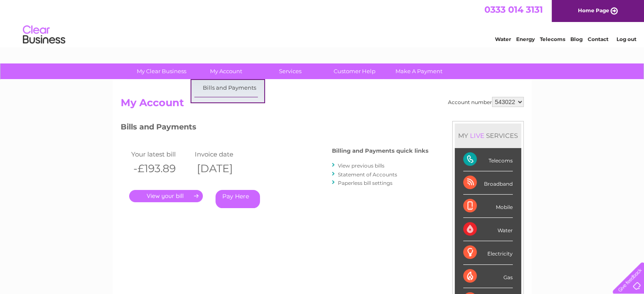 The height and width of the screenshot is (294, 644). I want to click on a: Bills and Payments, so click(229, 89).